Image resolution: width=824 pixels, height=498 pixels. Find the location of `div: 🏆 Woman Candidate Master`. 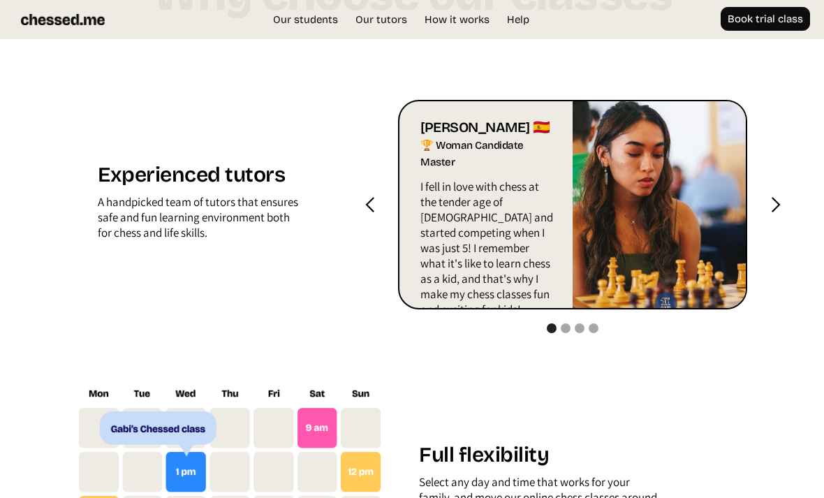

div: 🏆 Woman Candidate Master is located at coordinates (487, 154).